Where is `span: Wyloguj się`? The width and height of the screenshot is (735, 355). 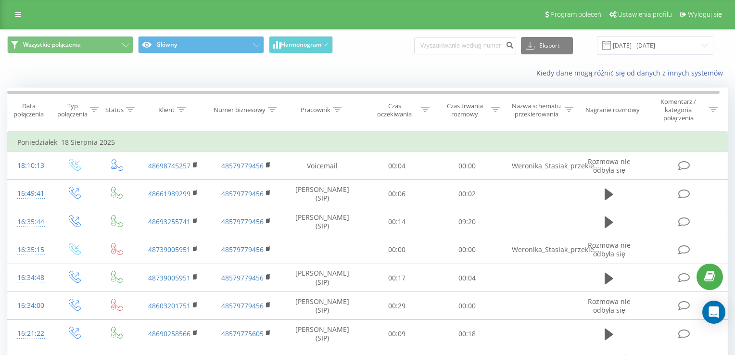 span: Wyloguj się is located at coordinates (705, 14).